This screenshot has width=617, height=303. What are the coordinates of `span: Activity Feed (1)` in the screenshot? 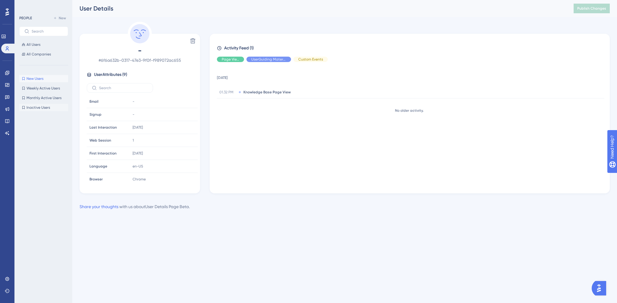 It's located at (239, 48).